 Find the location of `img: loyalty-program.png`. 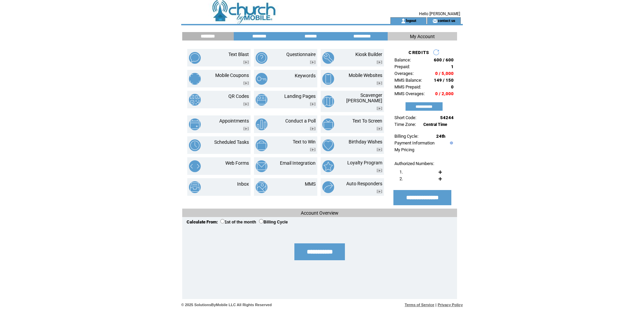

img: loyalty-program.png is located at coordinates (328, 166).